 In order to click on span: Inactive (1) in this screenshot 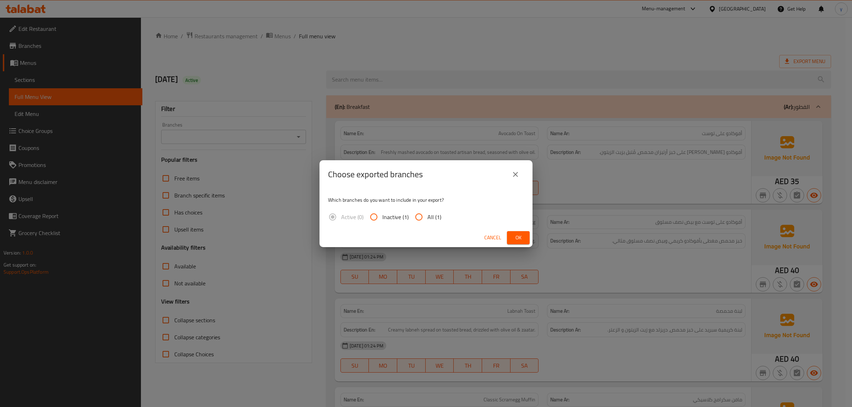, I will do `click(395, 217)`.